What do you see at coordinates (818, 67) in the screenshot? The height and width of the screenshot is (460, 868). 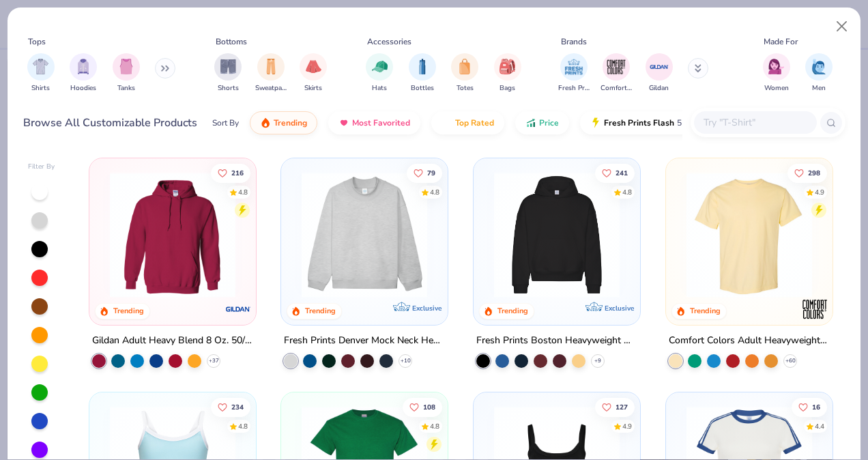 I see `img: Men Image` at bounding box center [818, 67].